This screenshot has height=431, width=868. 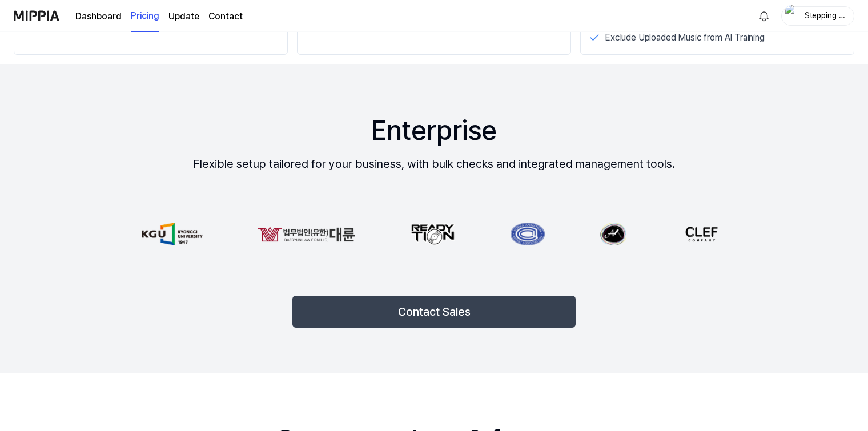 What do you see at coordinates (434, 130) in the screenshot?
I see `div: Enterprise` at bounding box center [434, 130].